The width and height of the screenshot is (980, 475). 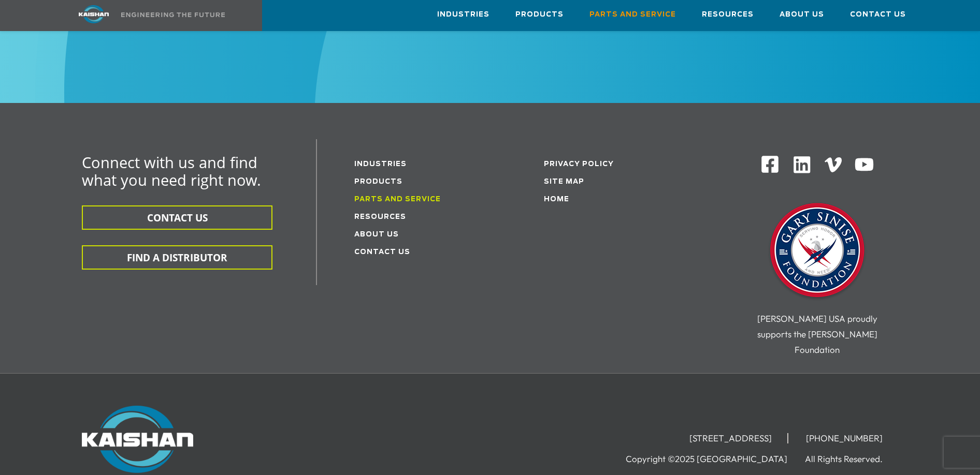 I want to click on span: Connect with us and find what you need right now., so click(x=171, y=170).